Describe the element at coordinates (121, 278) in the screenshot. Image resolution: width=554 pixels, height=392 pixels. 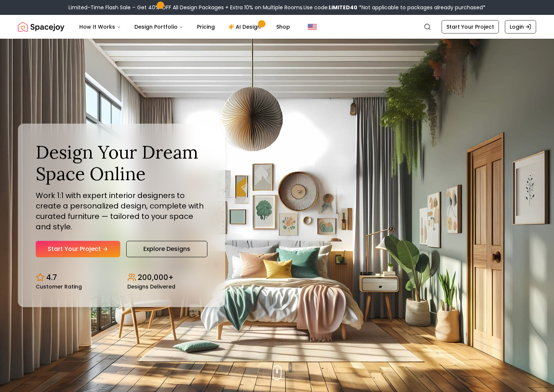
I see `div: Design stats` at that location.